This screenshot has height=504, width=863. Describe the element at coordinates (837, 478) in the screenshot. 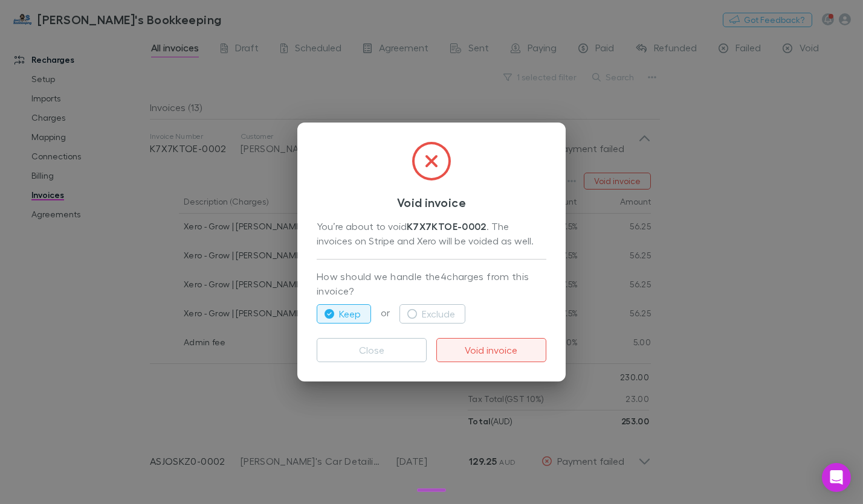

I see `div: Open Intercom Messenger` at that location.